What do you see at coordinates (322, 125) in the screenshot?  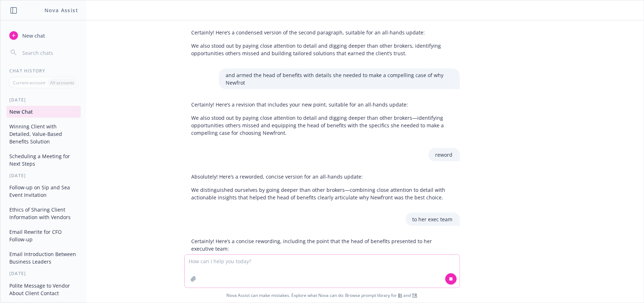 I see `p: We also stood out by paying close attention to detail and digging deeper than other brokers—ident...` at bounding box center [322, 125].